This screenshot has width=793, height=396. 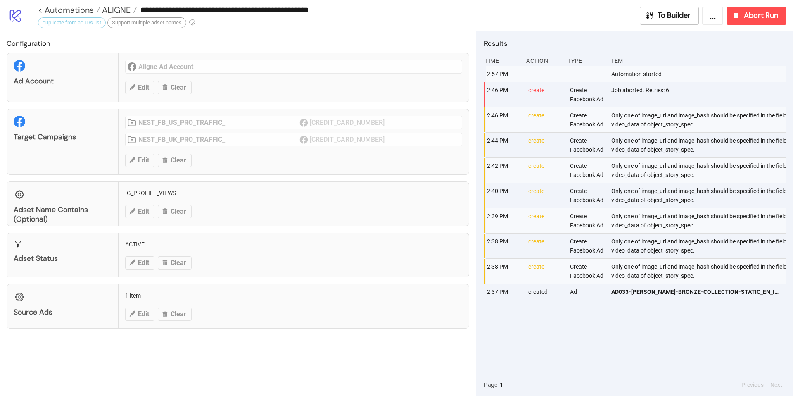 What do you see at coordinates (504, 170) in the screenshot?
I see `div: 2:42 PM` at bounding box center [504, 170].